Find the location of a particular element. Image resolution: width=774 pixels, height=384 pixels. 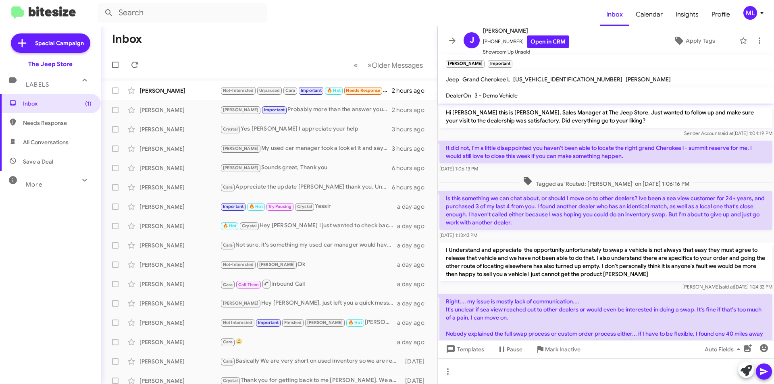

span: Jeep is located at coordinates (452, 79).